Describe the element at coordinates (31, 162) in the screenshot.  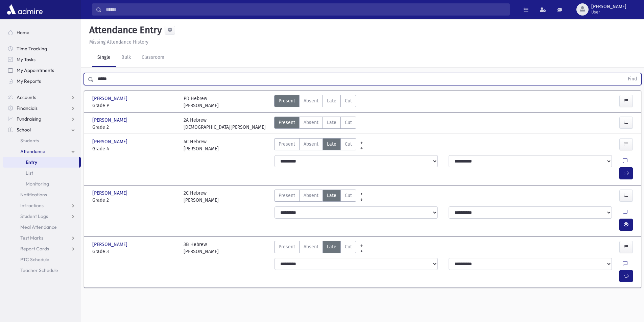
I see `span: Entry` at that location.